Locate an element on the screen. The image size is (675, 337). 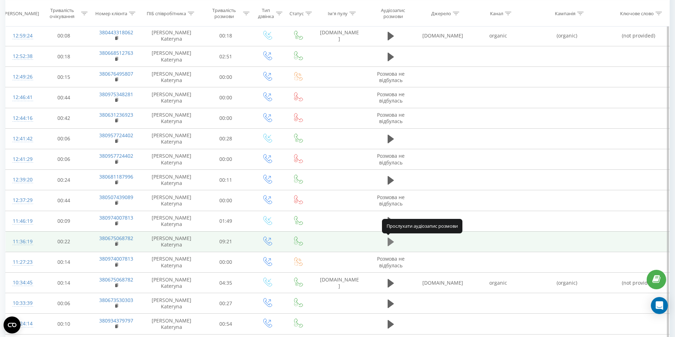
div: Прослухати аудіозапис розмови is located at coordinates (422, 226).